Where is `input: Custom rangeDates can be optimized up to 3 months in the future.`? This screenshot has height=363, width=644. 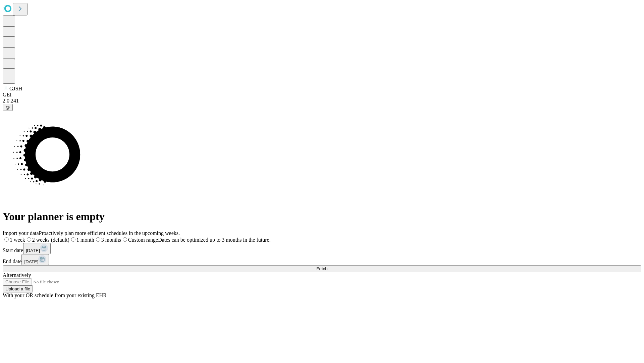
input: Custom rangeDates can be optimized up to 3 months in the future. is located at coordinates (124, 239).